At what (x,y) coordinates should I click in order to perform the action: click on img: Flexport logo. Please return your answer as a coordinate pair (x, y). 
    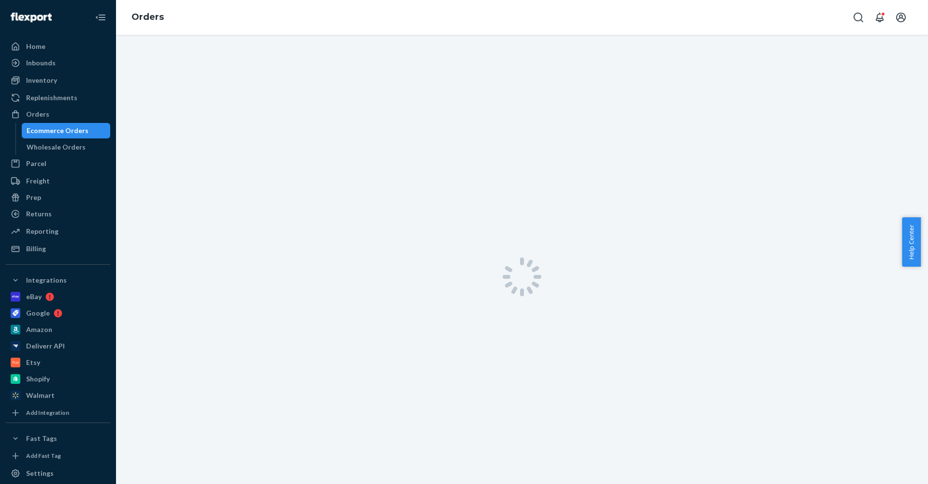
    Looking at the image, I should click on (31, 17).